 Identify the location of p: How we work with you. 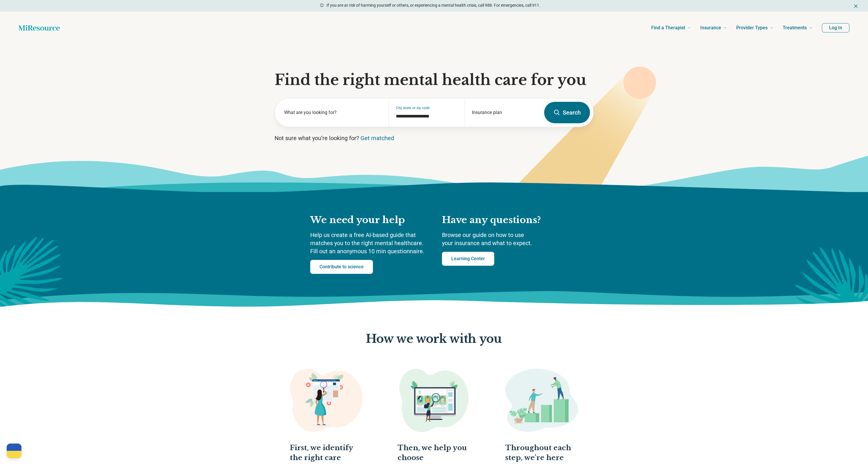
(434, 339).